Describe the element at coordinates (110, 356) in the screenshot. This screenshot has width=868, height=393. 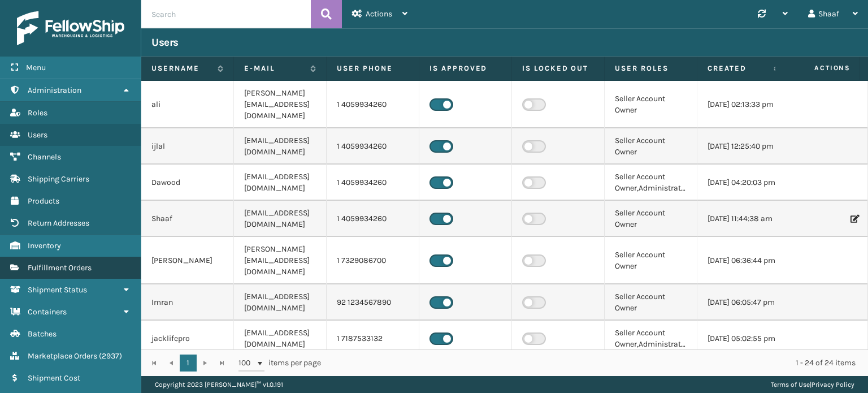
I see `span: ( 2937 )` at that location.